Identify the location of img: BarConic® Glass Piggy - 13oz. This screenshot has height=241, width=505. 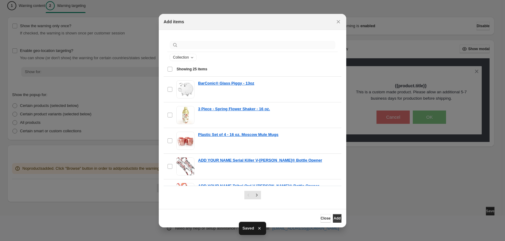
(185, 89).